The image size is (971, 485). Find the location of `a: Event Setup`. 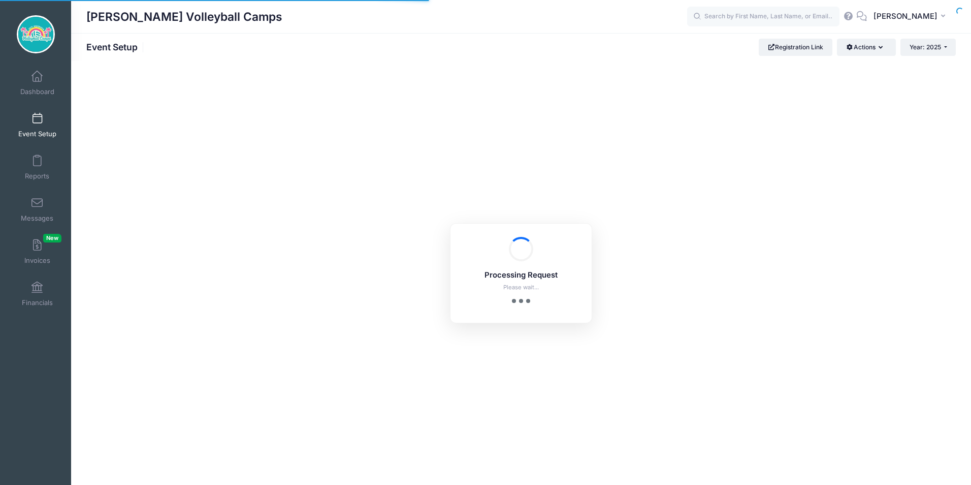

a: Event Setup is located at coordinates (37, 125).